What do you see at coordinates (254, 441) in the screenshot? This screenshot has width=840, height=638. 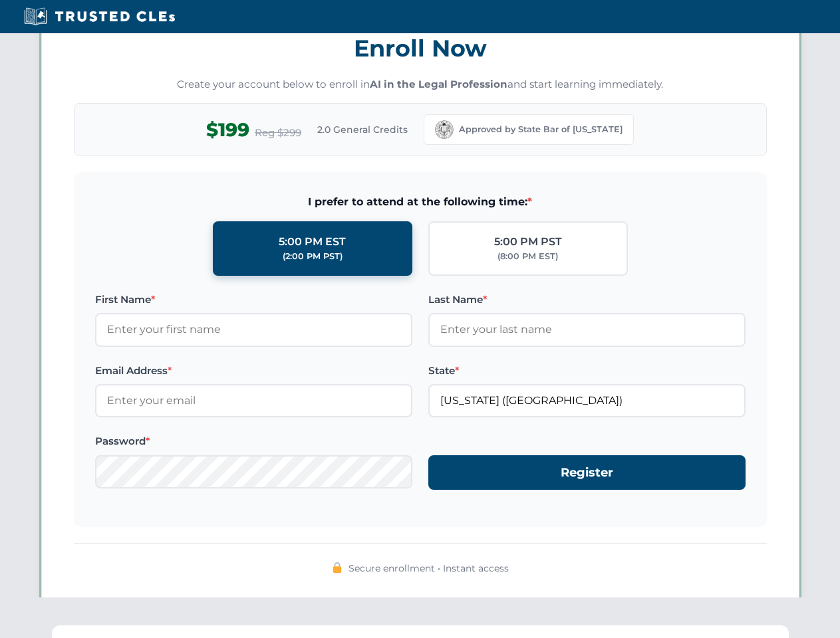 I see `label: Password` at bounding box center [254, 441].